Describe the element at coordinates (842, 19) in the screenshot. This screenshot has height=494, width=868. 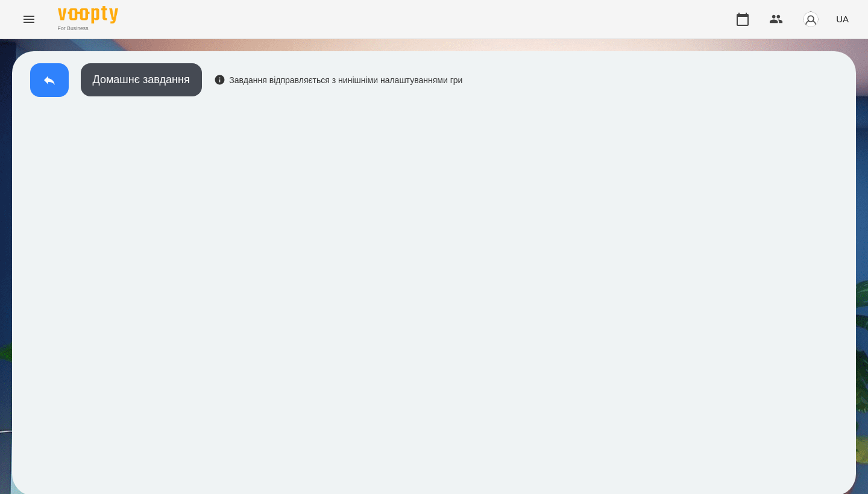
I see `span: UA` at that location.